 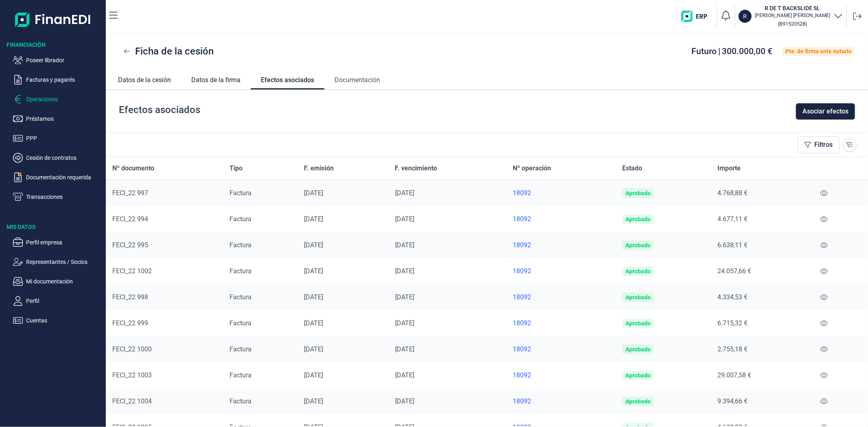 What do you see at coordinates (729, 168) in the screenshot?
I see `span: Importe` at bounding box center [729, 168].